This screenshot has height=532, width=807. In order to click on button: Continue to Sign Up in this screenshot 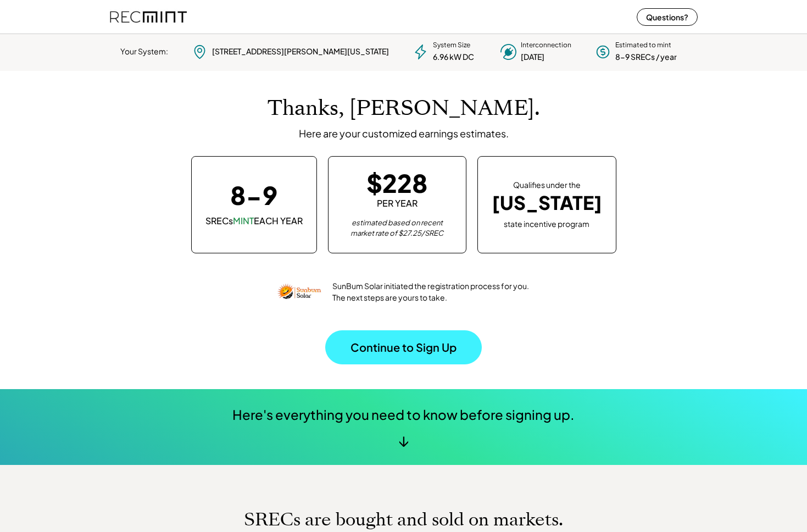, I will do `click(403, 347)`.